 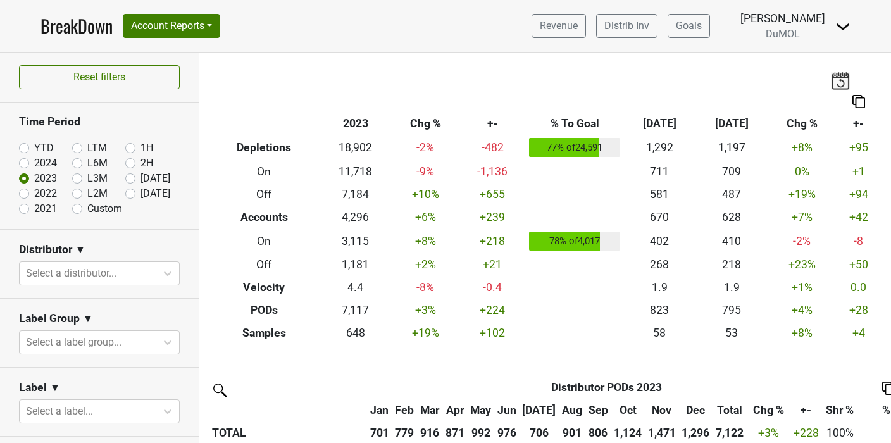 I want to click on td: 1,292, so click(x=660, y=148).